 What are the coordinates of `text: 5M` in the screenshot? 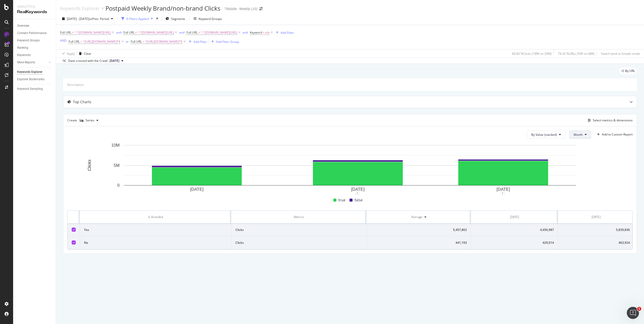 It's located at (117, 165).